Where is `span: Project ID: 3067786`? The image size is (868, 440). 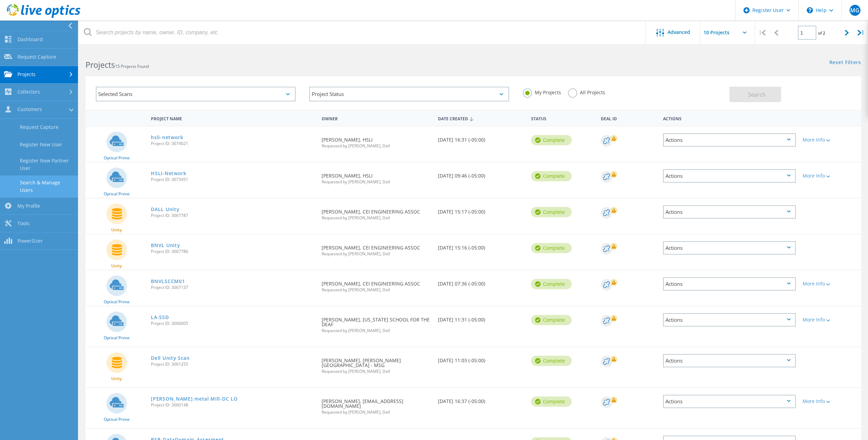
span: Project ID: 3067786 is located at coordinates (233, 251).